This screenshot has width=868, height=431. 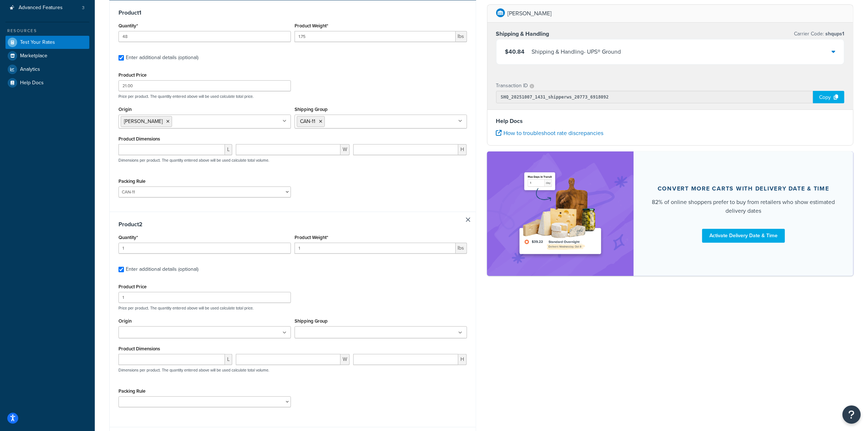 What do you see at coordinates (47, 82) in the screenshot?
I see `a: Help Docs` at bounding box center [47, 82].